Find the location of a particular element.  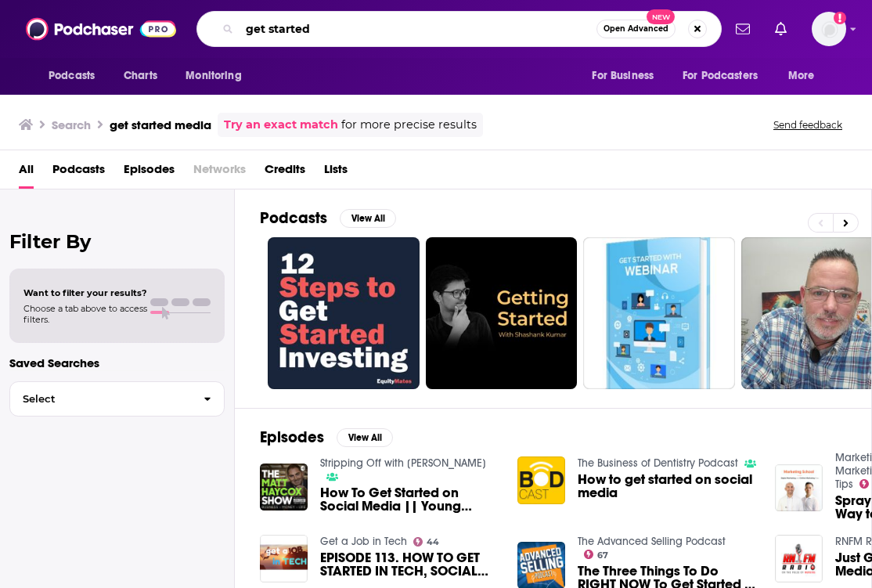

a: PodcastsView All is located at coordinates (328, 218).